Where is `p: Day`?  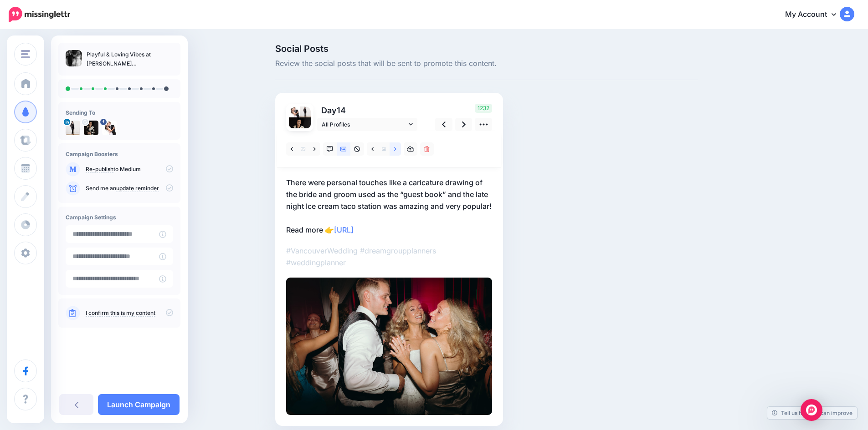
p: Day is located at coordinates (367, 110).